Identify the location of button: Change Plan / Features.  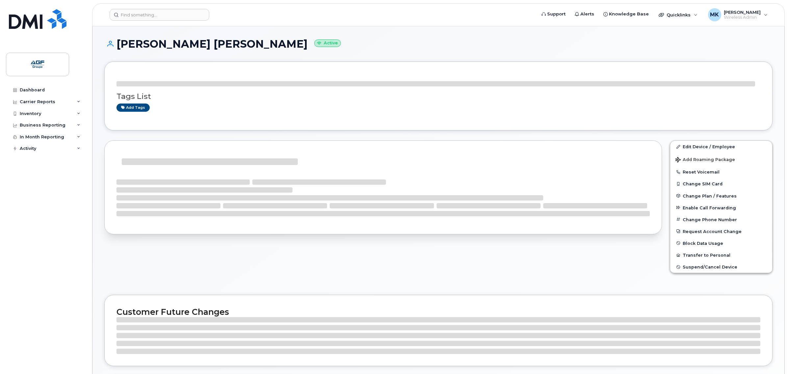
(721, 196).